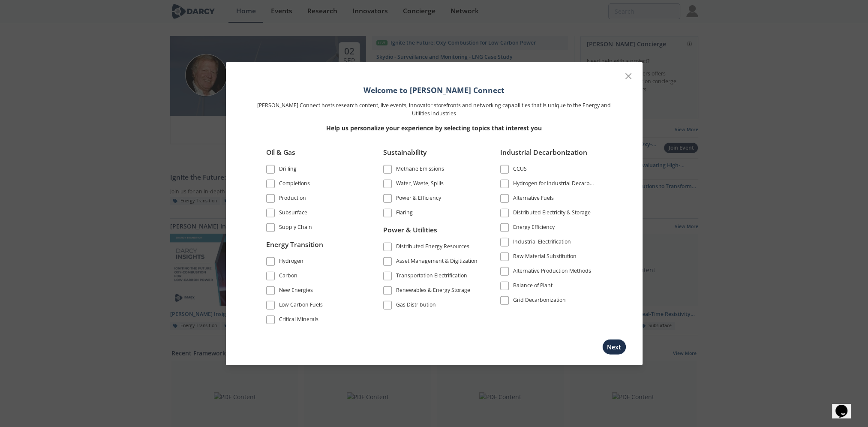 This screenshot has height=427, width=868. I want to click on div: Low Carbon Fuels, so click(301, 306).